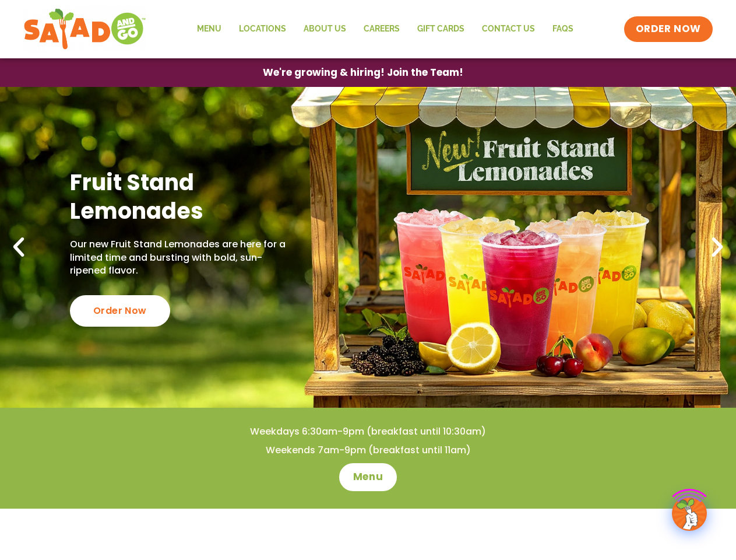 Image resolution: width=736 pixels, height=560 pixels. Describe the element at coordinates (385, 29) in the screenshot. I see `nav: Menu` at that location.